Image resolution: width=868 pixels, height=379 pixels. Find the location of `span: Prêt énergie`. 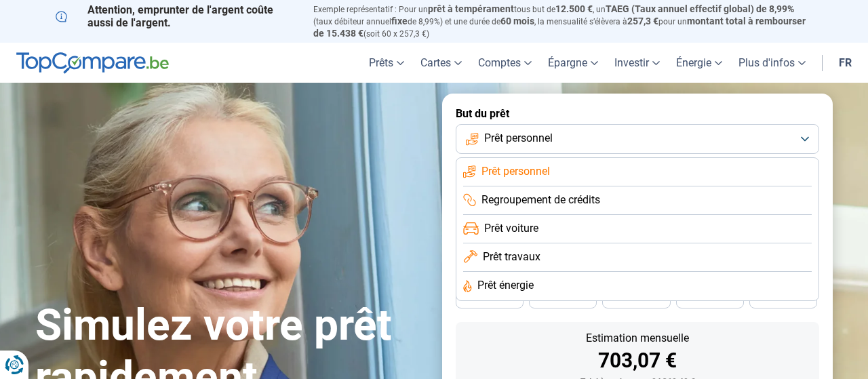

span: Prêt énergie is located at coordinates (505, 285).